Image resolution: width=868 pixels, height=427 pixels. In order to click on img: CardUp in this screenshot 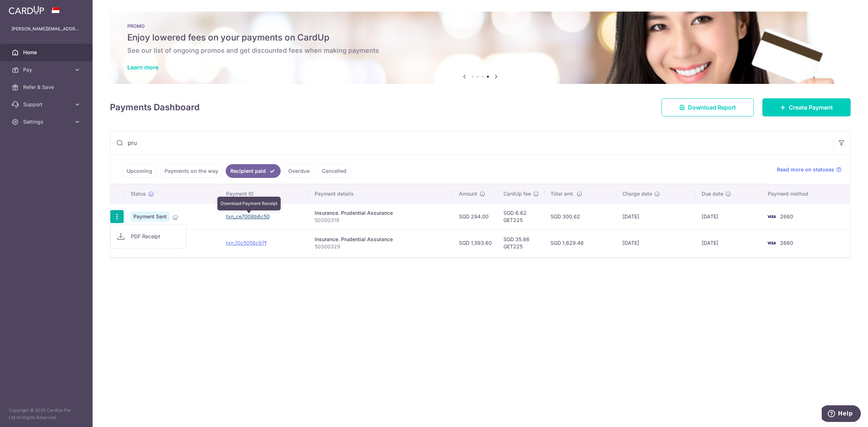, I will do `click(26, 10)`.